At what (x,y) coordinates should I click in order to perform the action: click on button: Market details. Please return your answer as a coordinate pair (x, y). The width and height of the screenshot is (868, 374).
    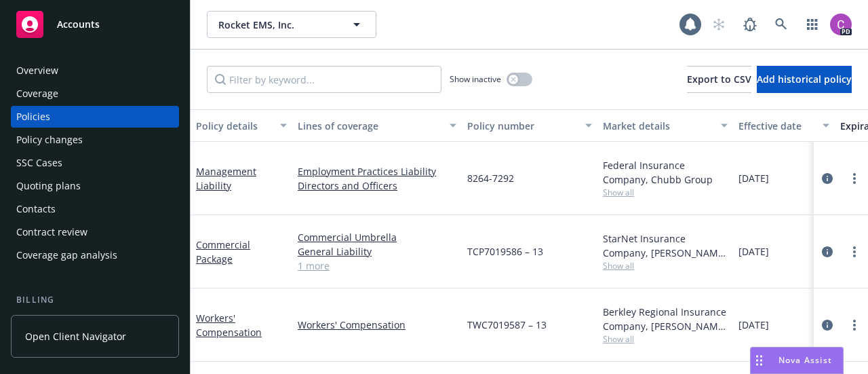
    Looking at the image, I should click on (665, 126).